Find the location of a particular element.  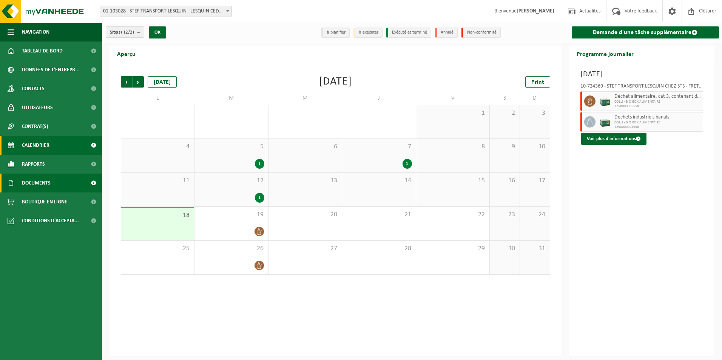

span: Tableau de bord is located at coordinates (42, 51).